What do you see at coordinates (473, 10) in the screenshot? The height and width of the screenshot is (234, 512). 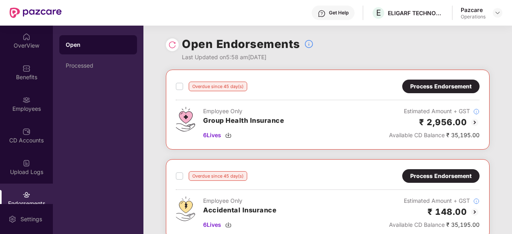 I see `div: Pazcare` at bounding box center [473, 10].